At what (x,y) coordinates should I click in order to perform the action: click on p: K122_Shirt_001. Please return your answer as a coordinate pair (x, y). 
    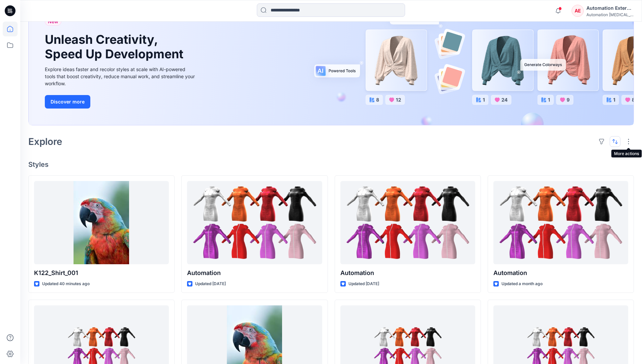
    Looking at the image, I should click on (101, 273).